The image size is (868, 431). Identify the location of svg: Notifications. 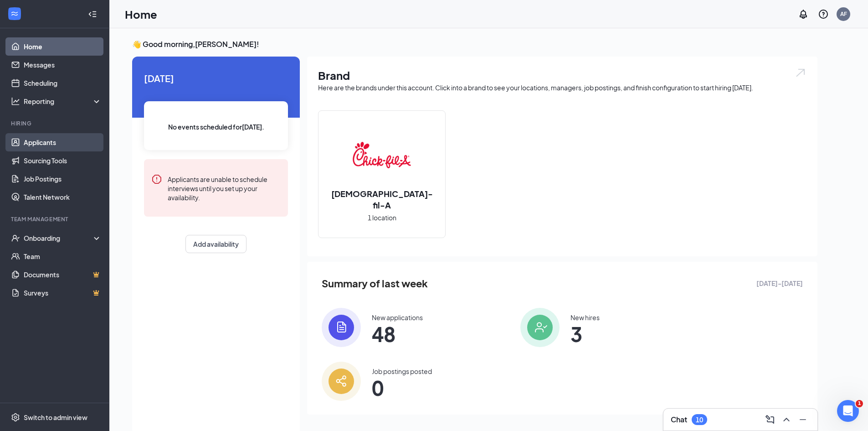
(804, 14).